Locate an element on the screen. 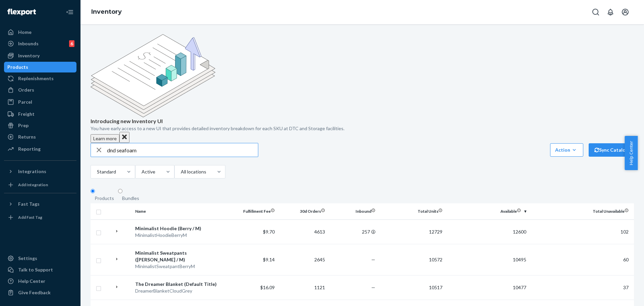 This screenshot has width=644, height=306. span: 12729 is located at coordinates (435, 231).